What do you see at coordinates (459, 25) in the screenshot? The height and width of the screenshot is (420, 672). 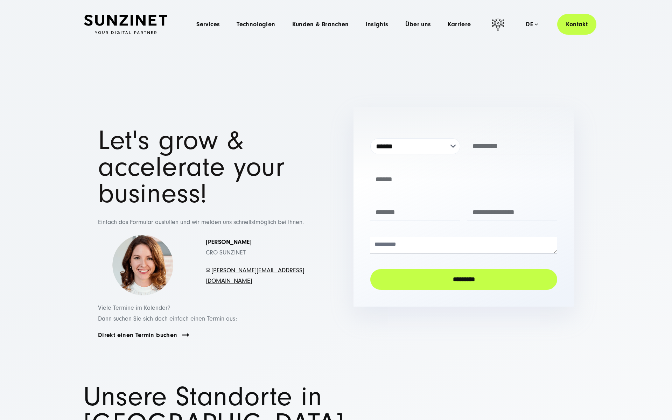 I see `a: Karriere` at bounding box center [459, 25].